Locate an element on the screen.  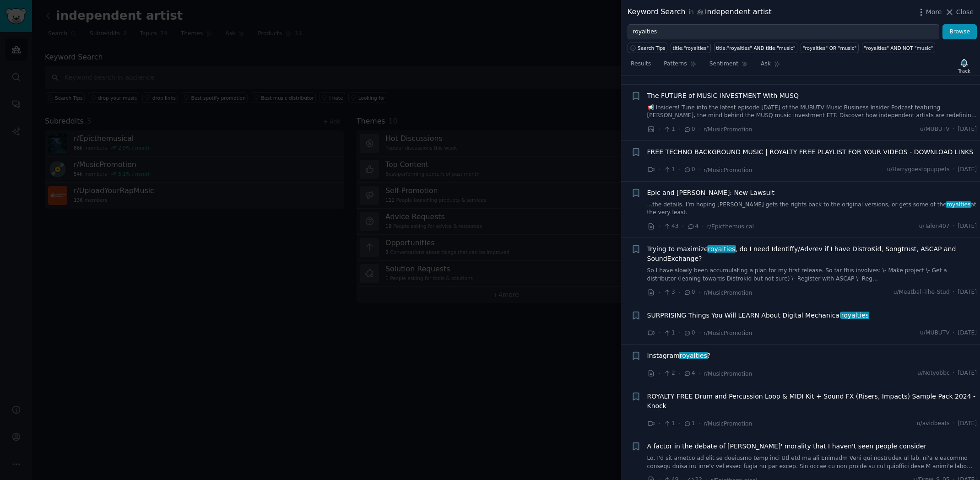
div: title:"royalties" AND title:"music" is located at coordinates (755, 48).